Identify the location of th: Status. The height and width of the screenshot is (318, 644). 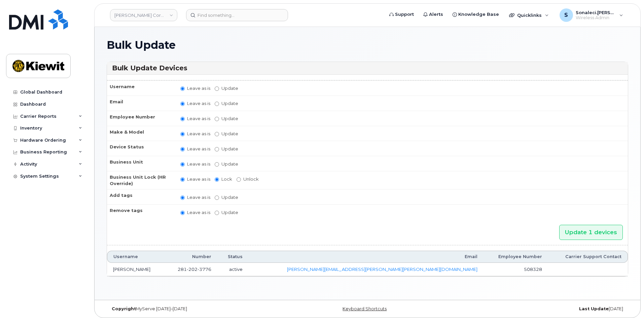
(233, 257).